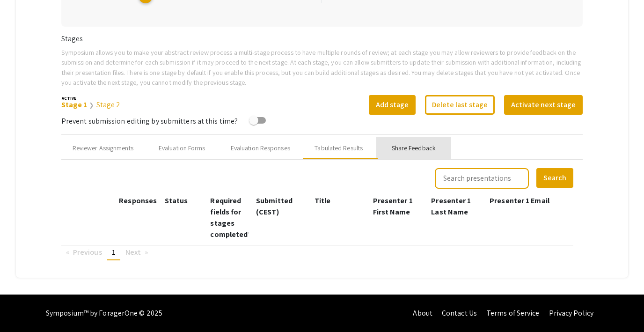  Describe the element at coordinates (322, 38) in the screenshot. I see `h6: Stages` at that location.